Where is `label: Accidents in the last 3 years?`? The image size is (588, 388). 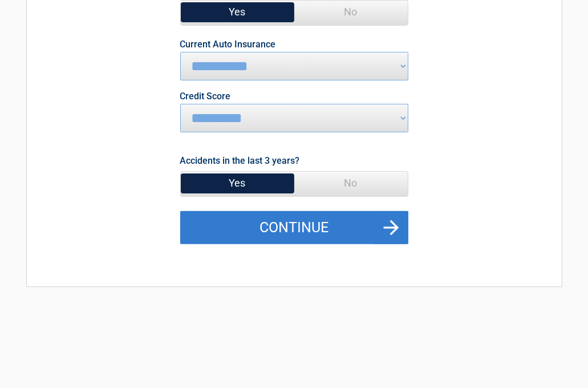 label: Accidents in the last 3 years? is located at coordinates (240, 160).